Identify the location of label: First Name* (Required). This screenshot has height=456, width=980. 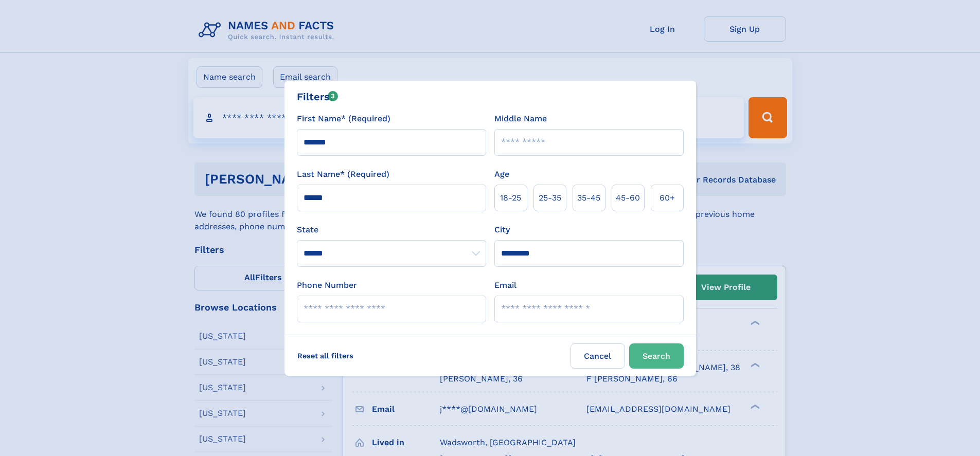
(344, 119).